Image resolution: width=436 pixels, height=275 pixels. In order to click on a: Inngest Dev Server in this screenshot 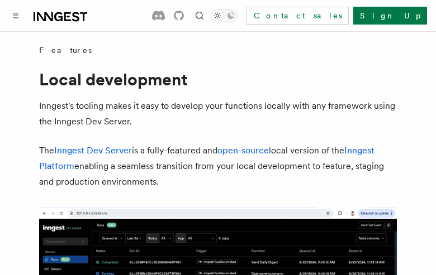, I will do `click(93, 150)`.